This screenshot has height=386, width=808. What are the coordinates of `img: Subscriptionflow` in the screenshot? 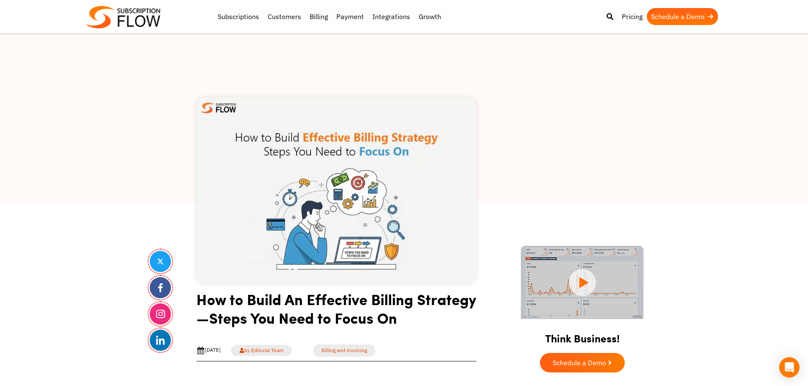 It's located at (123, 17).